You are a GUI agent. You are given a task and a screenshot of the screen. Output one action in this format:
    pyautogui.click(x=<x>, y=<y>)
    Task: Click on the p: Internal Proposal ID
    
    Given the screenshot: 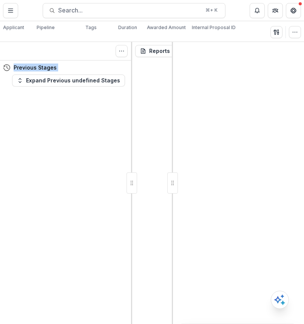 What is the action you would take?
    pyautogui.click(x=214, y=28)
    